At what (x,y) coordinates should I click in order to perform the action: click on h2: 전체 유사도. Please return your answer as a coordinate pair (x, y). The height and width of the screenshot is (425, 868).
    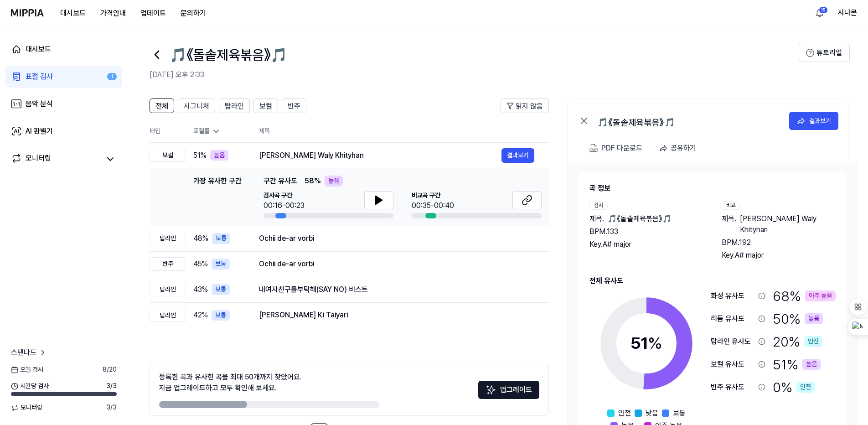
    Looking at the image, I should click on (712, 281).